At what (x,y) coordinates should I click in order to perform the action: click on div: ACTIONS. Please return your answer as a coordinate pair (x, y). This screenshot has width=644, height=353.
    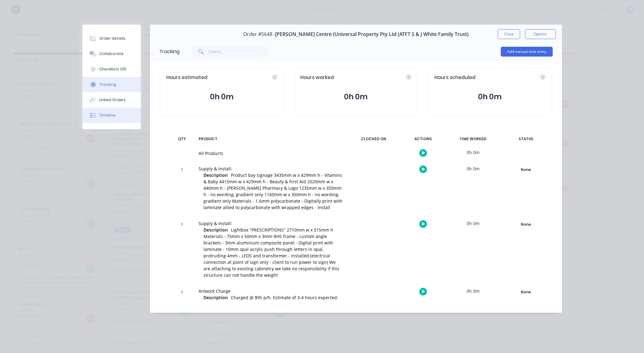
    Looking at the image, I should click on (423, 139).